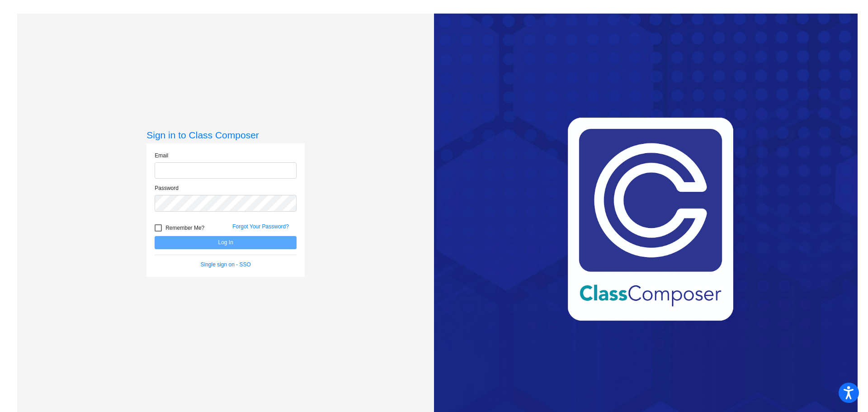 Image resolution: width=868 pixels, height=412 pixels. I want to click on a: Forgot Your Password?, so click(260, 226).